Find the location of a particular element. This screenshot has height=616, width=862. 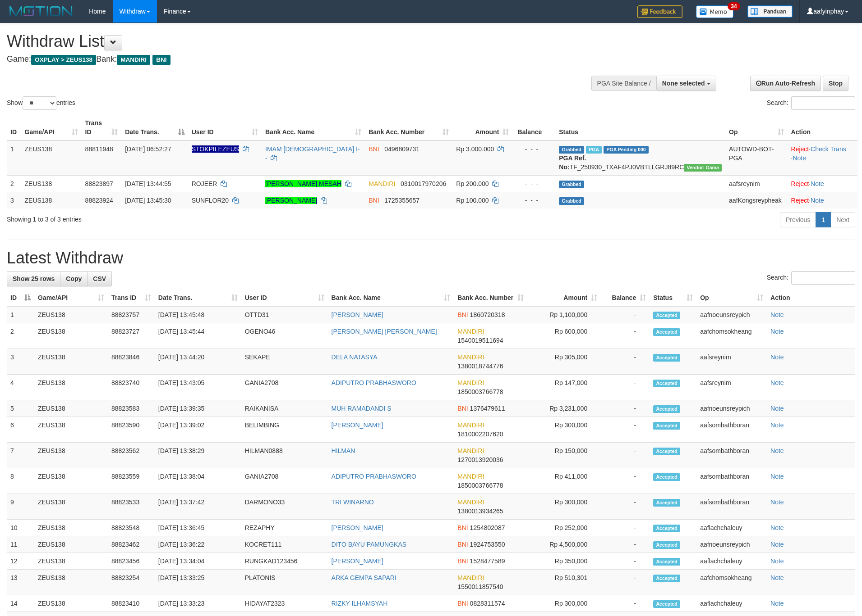

a: Previous is located at coordinates (798, 219).